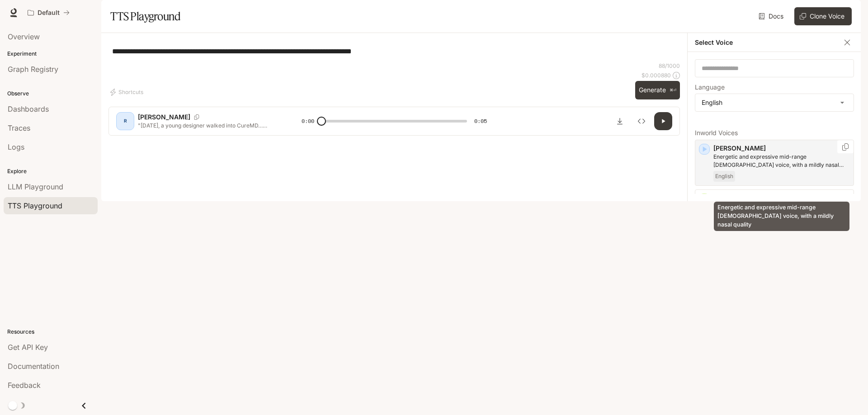 Image resolution: width=868 pixels, height=415 pixels. Describe the element at coordinates (145, 16) in the screenshot. I see `h1: TTS Playground` at that location.